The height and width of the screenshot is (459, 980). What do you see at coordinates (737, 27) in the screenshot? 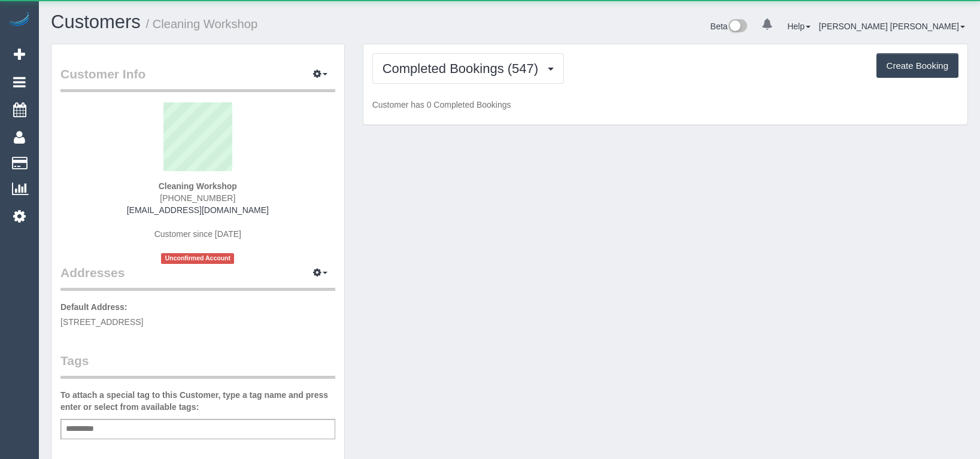
I see `img: New interface` at bounding box center [737, 27].